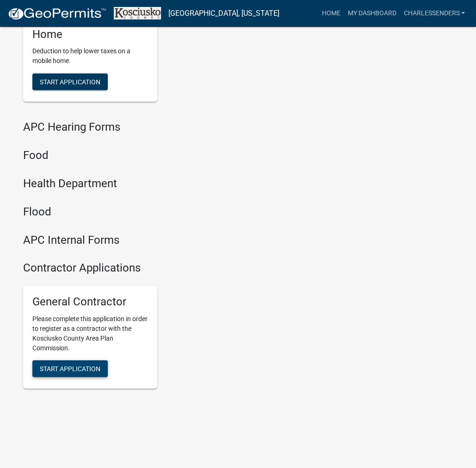  Describe the element at coordinates (165, 212) in the screenshot. I see `h4: Flood` at that location.